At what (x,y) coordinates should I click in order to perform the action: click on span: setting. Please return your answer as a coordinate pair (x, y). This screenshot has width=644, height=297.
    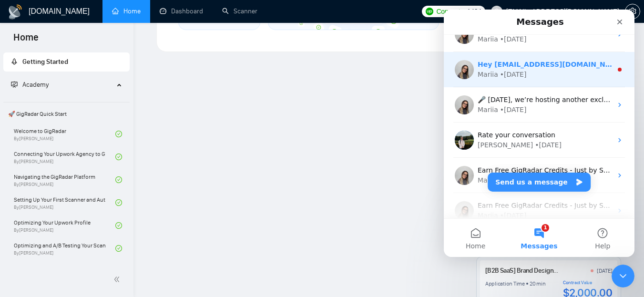
    Looking at the image, I should click on (633, 12).